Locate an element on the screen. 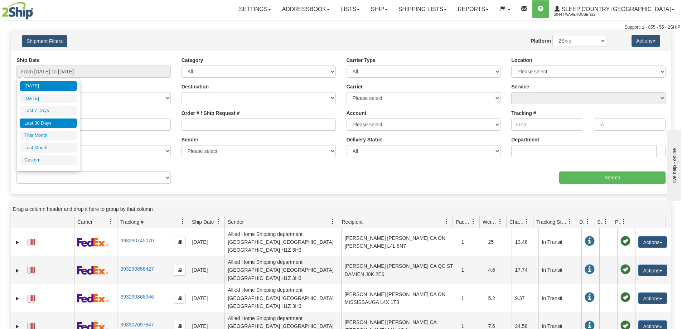  img: logo2044.jpg is located at coordinates (18, 11).